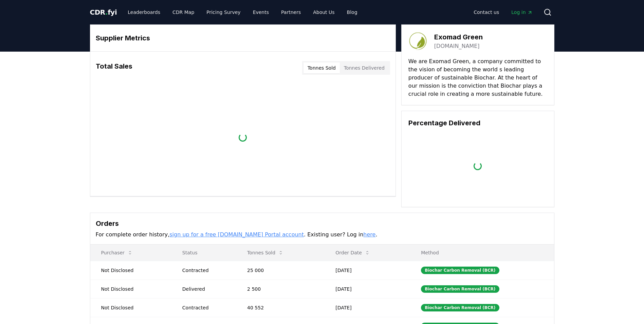 The height and width of the screenshot is (324, 644). Describe the element at coordinates (114, 68) in the screenshot. I see `h3: Total Sales` at that location.